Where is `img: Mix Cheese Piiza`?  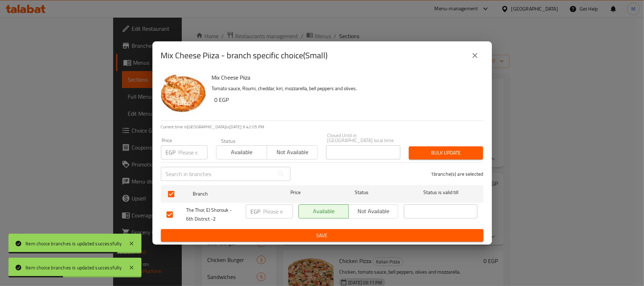
img: Mix Cheese Piiza is located at coordinates (183, 95).